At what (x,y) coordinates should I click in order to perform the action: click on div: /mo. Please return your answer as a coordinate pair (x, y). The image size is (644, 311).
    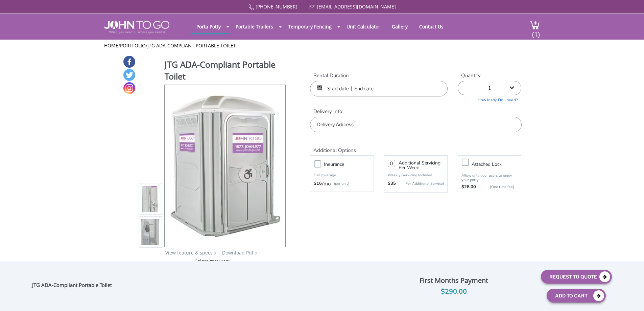
    Looking at the image, I should click on (342, 184).